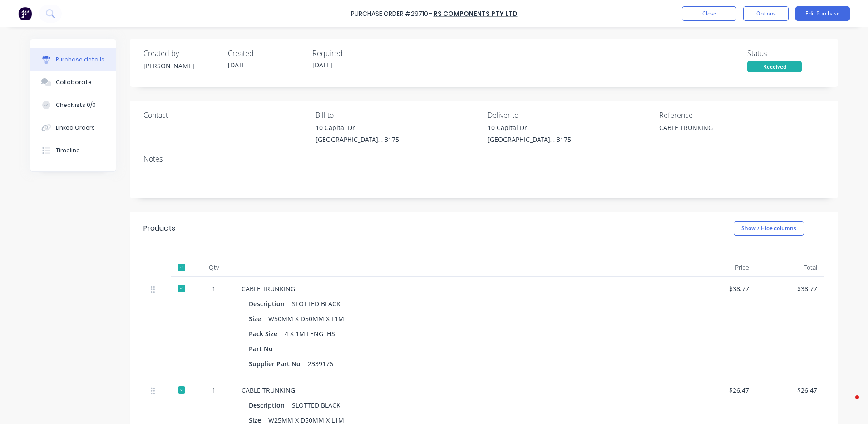  What do you see at coordinates (709, 13) in the screenshot?
I see `button: Close` at bounding box center [709, 13].